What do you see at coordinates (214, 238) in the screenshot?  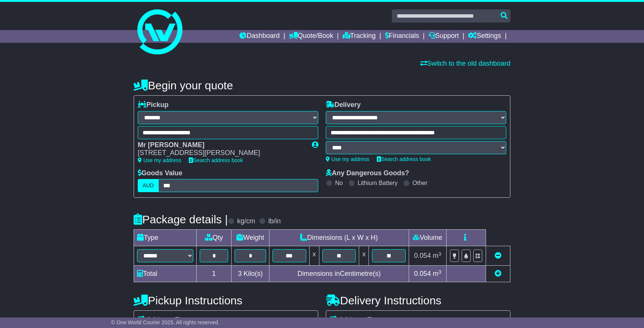 I see `td: Qty` at bounding box center [214, 238].